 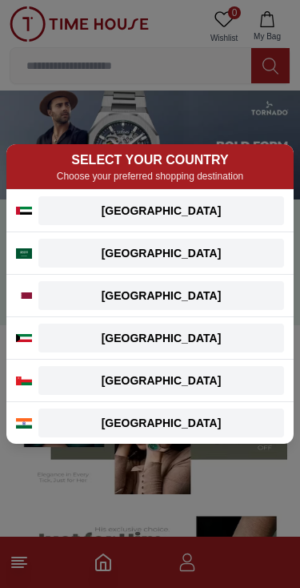 What do you see at coordinates (24, 338) in the screenshot?
I see `img: Kuwait flag` at bounding box center [24, 338].